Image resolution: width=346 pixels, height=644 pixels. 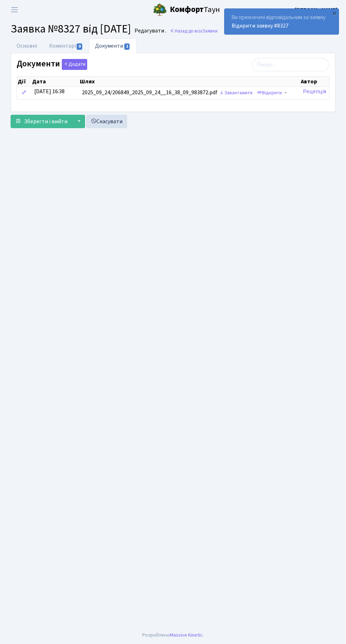 What do you see at coordinates (281, 22) in the screenshot?
I see `div: Ви призначені відповідальним за заявку` at bounding box center [281, 22].